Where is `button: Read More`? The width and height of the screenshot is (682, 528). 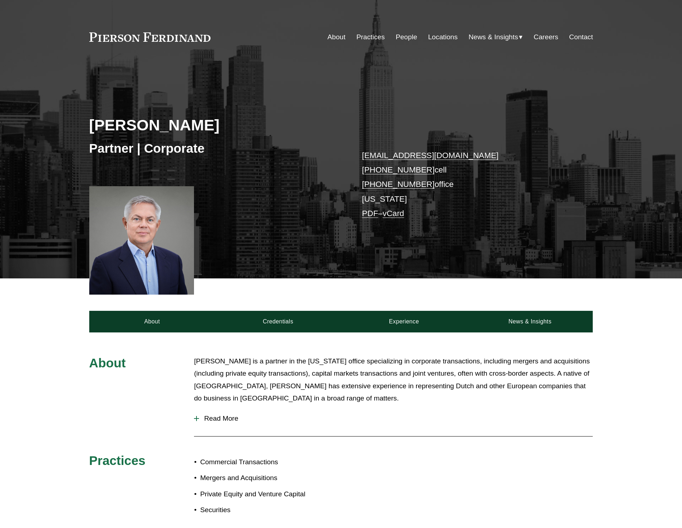 button: Read More is located at coordinates (393, 418).